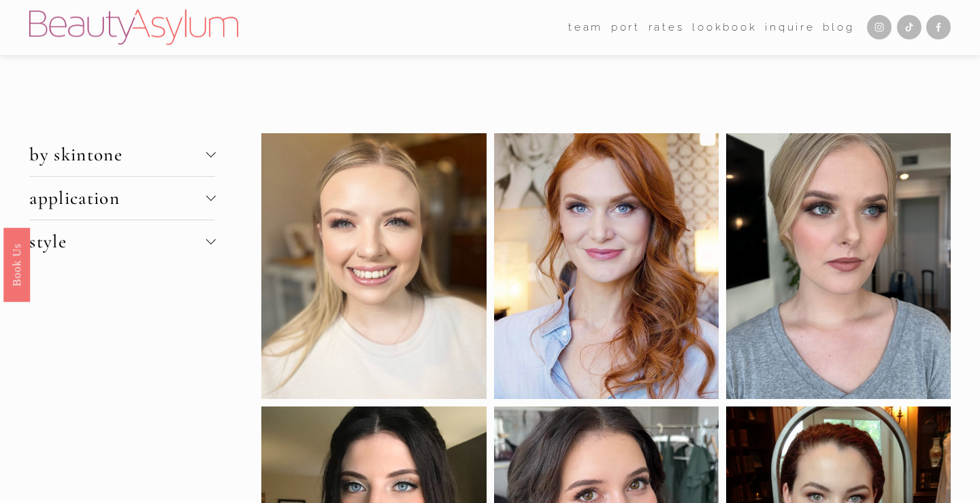  What do you see at coordinates (117, 198) in the screenshot?
I see `span: application` at bounding box center [117, 198].